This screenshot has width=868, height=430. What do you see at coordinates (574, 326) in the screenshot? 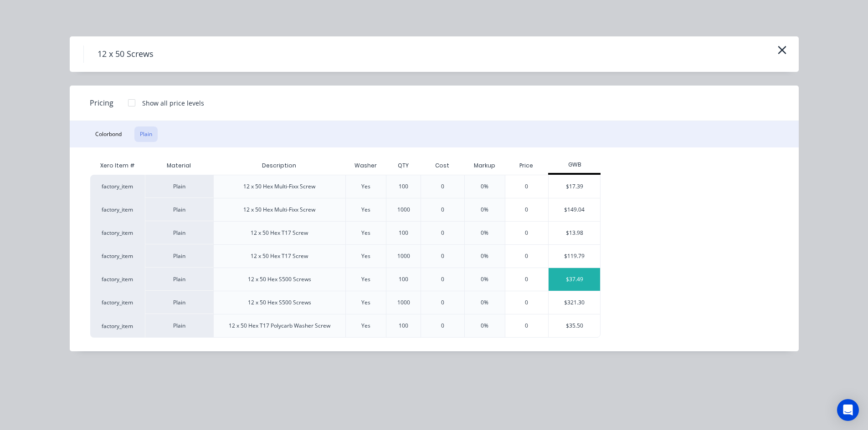
I see `div: $35.50` at bounding box center [574, 326].